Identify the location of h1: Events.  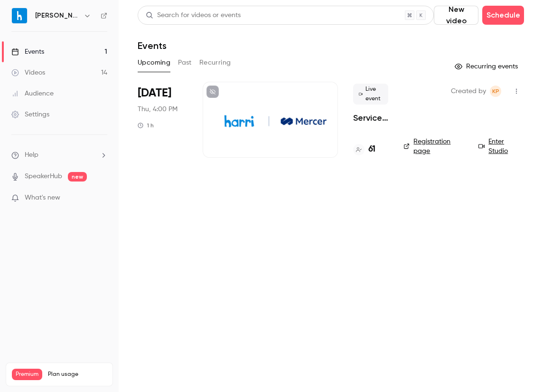
(152, 46).